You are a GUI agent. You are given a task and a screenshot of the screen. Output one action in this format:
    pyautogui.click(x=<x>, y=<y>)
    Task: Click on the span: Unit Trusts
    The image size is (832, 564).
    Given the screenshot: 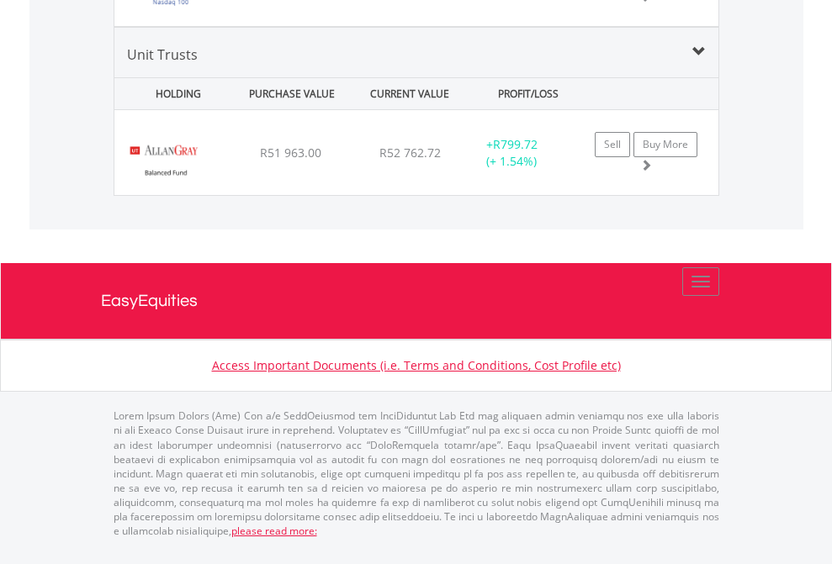 What is the action you would take?
    pyautogui.click(x=162, y=55)
    